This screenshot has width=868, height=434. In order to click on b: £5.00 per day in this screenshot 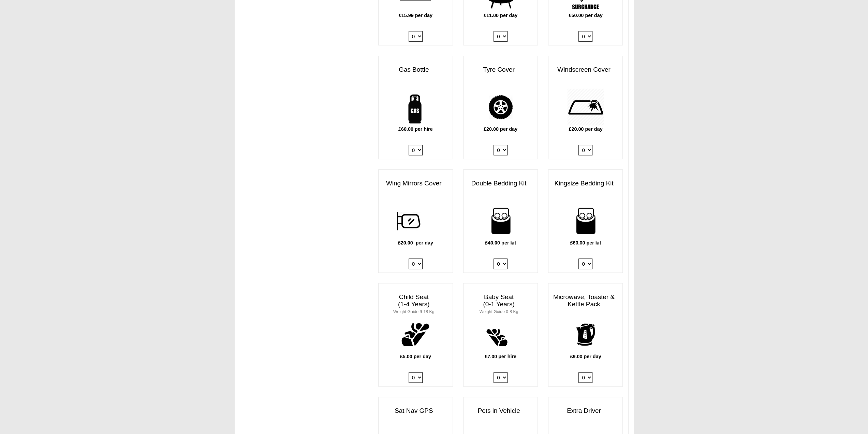, I will do `click(416, 356)`.